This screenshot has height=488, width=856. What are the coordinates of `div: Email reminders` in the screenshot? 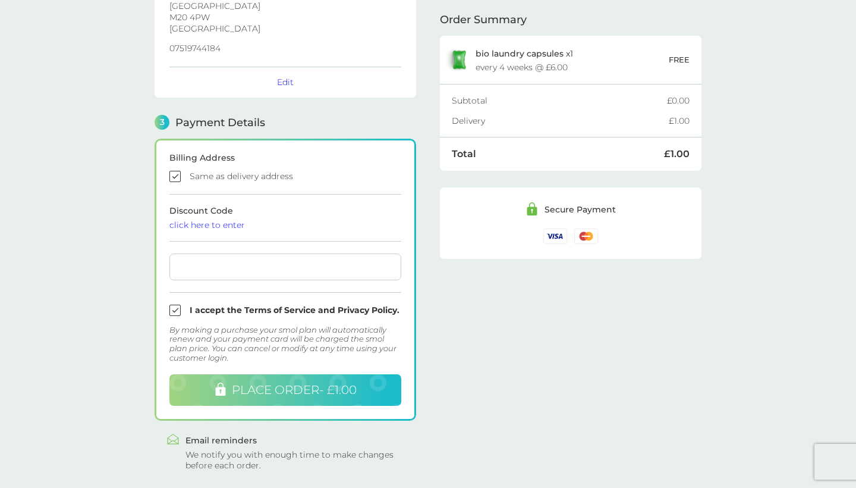 It's located at (295, 440).